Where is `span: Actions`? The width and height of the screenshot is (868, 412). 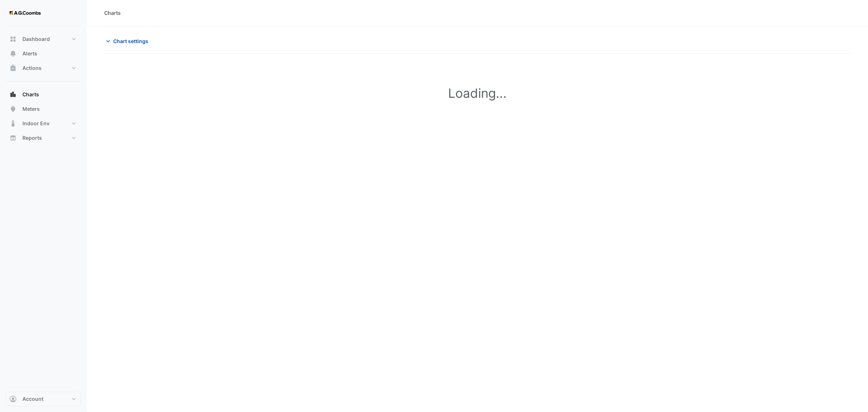
span: Actions is located at coordinates (32, 68).